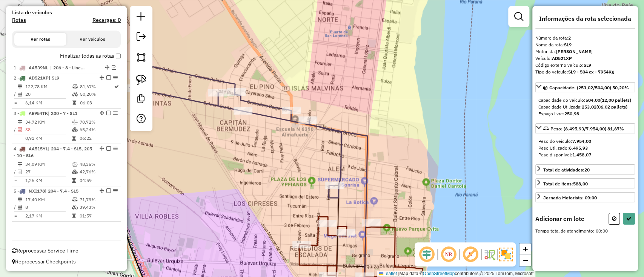 This screenshot has width=644, height=277. I want to click on h4: Adicionar em lote, so click(560, 219).